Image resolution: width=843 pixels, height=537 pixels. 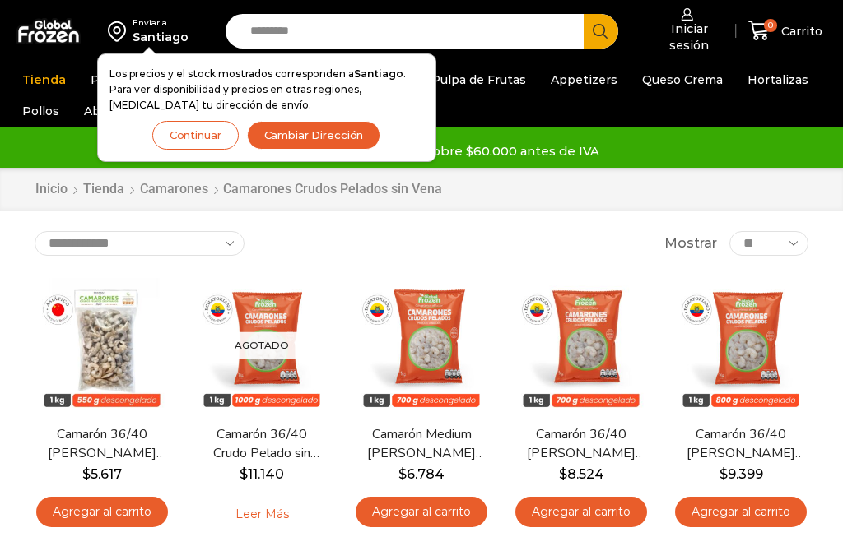 I want to click on button: Continuar, so click(x=195, y=135).